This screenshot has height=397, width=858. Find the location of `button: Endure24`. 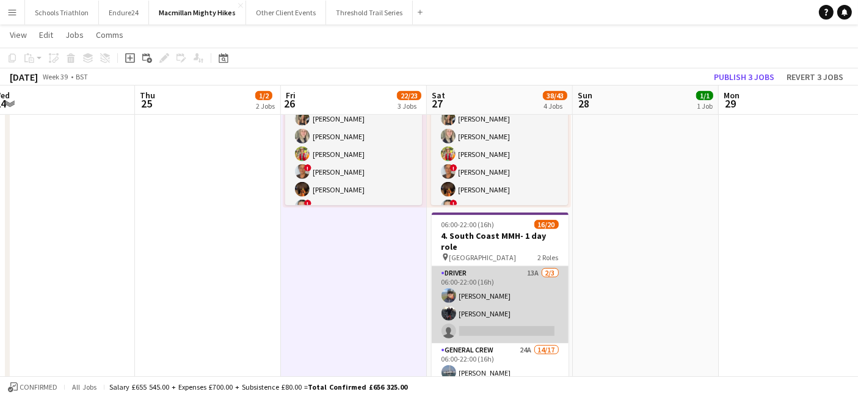

button: Endure24 is located at coordinates (124, 12).